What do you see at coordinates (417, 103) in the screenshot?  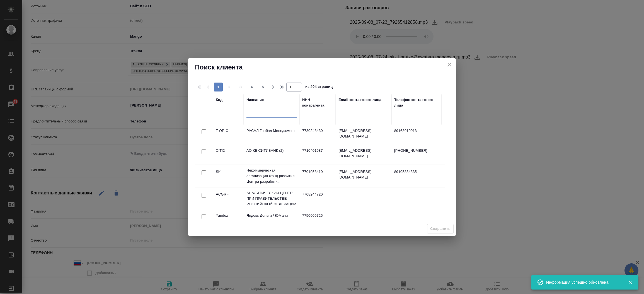 I see `div: Телефон контактного лица` at bounding box center [417, 103].